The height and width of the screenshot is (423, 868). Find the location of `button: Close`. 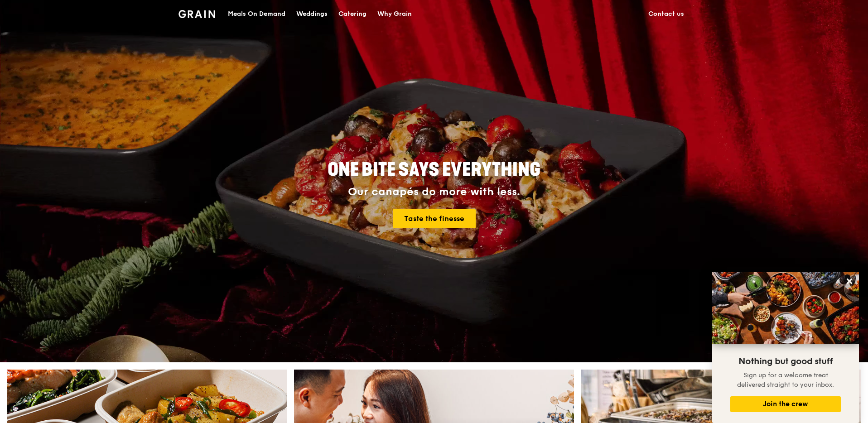

button: Close is located at coordinates (849, 281).